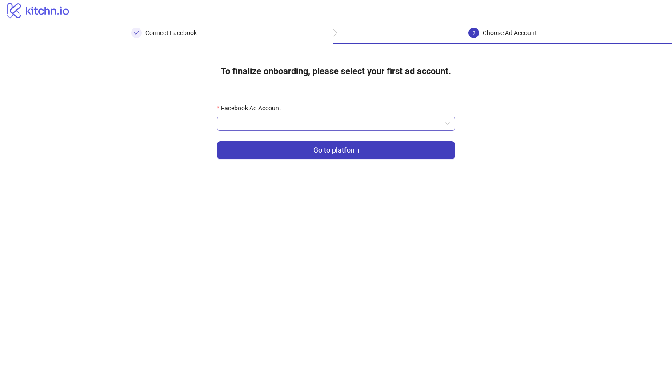 This screenshot has height=366, width=672. What do you see at coordinates (171, 33) in the screenshot?
I see `div: Connect Facebook` at bounding box center [171, 33].